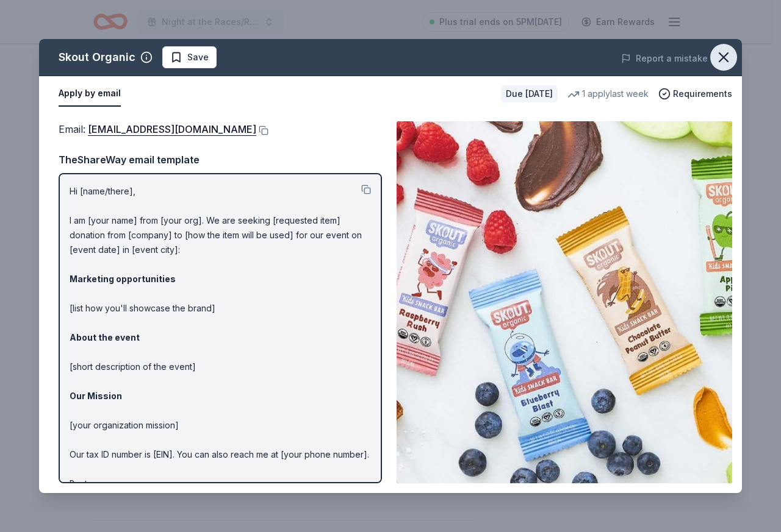  Describe the element at coordinates (105, 338) in the screenshot. I see `strong: About the event` at that location.